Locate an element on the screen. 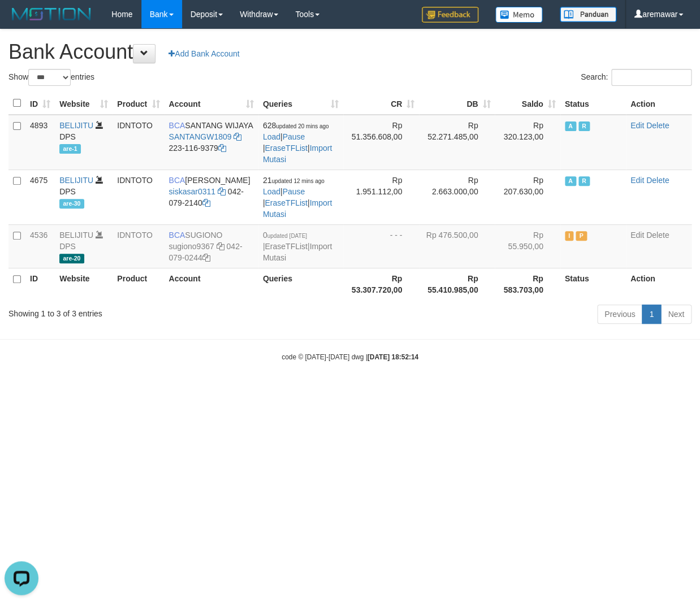 This screenshot has height=604, width=700. th: Rp 53.307.720,00 is located at coordinates (381, 283).